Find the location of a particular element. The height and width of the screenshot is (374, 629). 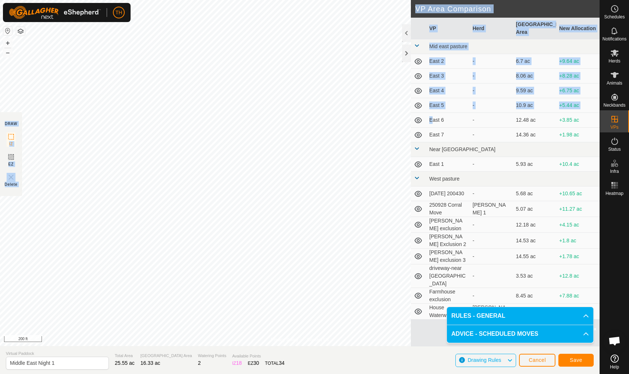

th: New Allocation is located at coordinates (578, 28).